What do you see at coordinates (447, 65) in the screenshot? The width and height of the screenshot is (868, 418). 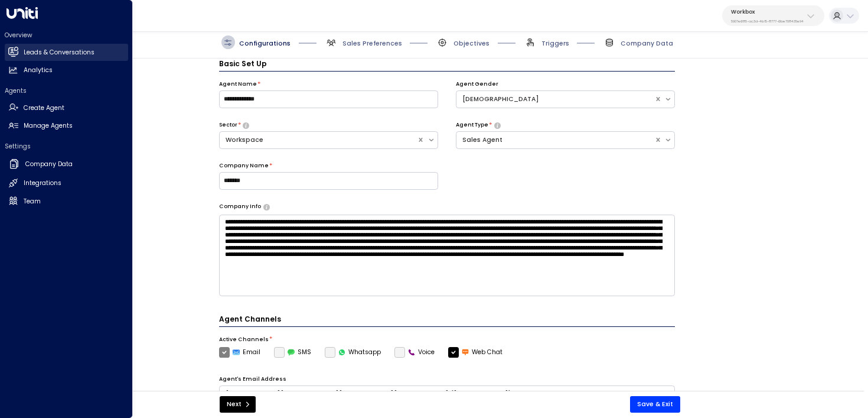 I see `h3: Basic Set Up` at bounding box center [447, 65].